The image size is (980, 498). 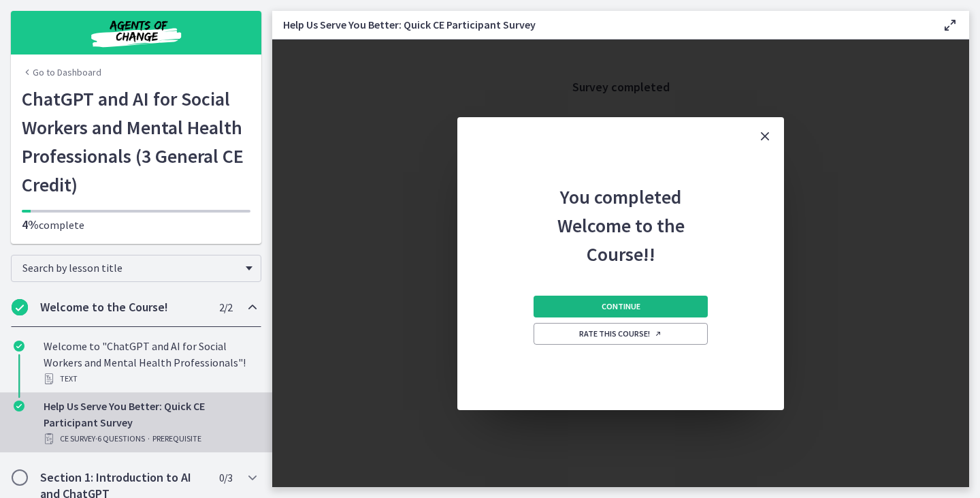 I want to click on button: Continue, so click(x=621, y=307).